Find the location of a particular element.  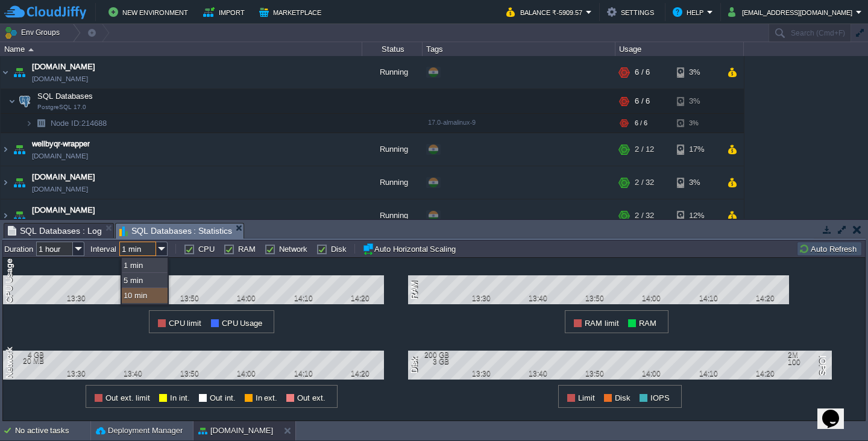

div: Usage is located at coordinates (679, 49).